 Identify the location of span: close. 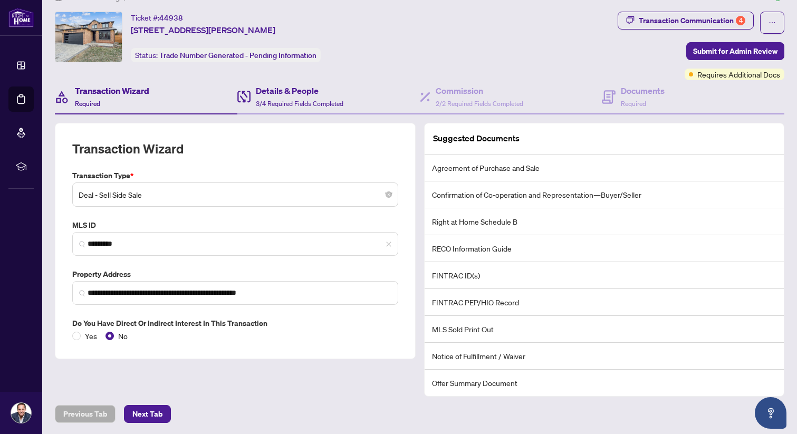
(389, 244).